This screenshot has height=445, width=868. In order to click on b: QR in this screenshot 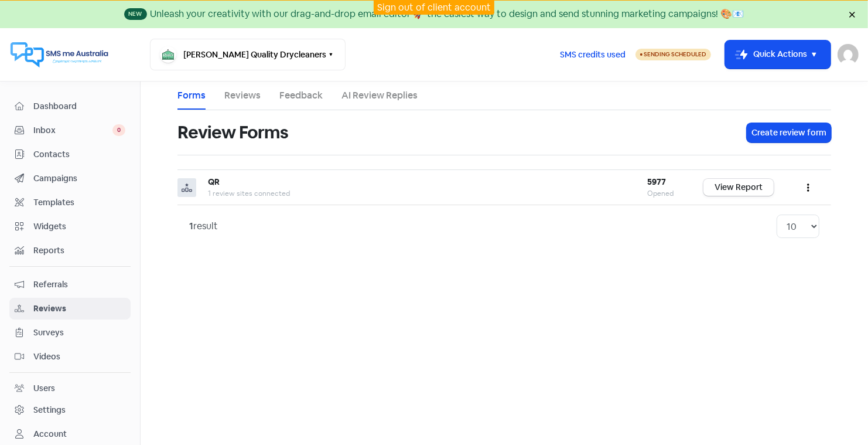, I will do `click(214, 181)`.